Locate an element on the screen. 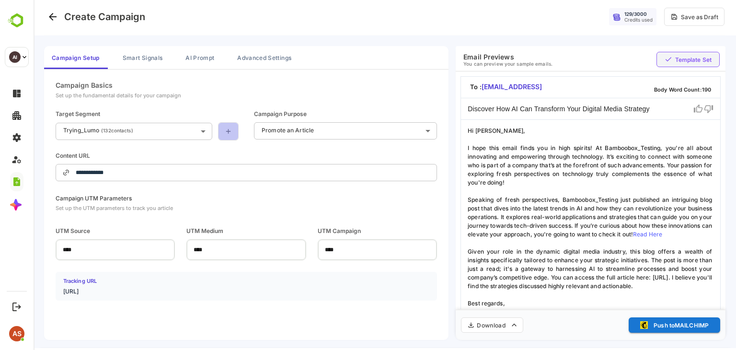  p: You can preview your sample emails. is located at coordinates (474, 66).